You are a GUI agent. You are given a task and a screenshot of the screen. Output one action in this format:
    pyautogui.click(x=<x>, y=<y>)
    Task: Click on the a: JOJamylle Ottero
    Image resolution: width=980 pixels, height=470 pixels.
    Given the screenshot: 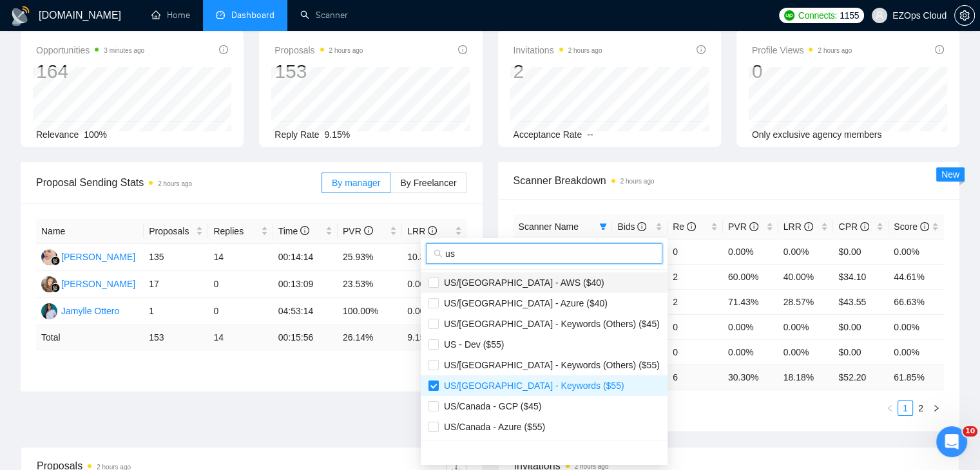 What is the action you would take?
    pyautogui.click(x=80, y=310)
    